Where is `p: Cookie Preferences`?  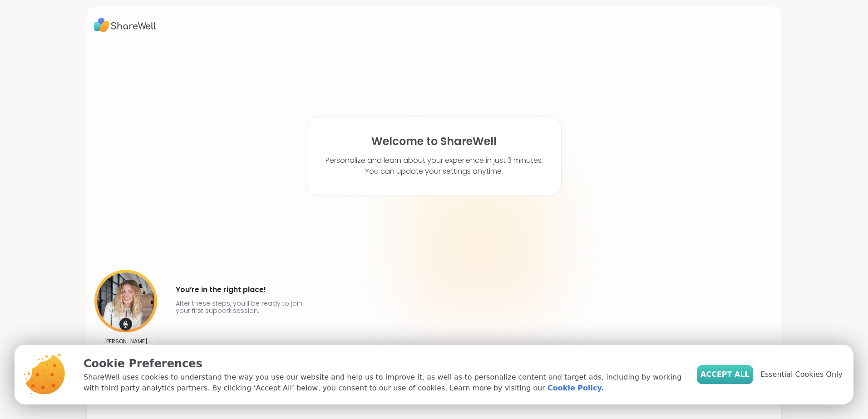
p: Cookie Preferences is located at coordinates (383, 364).